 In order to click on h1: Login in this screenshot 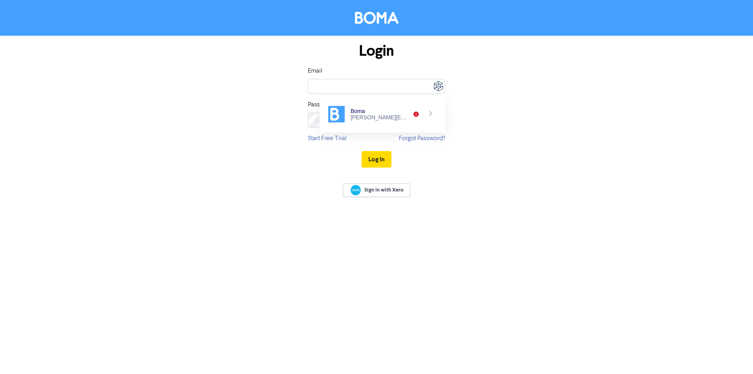, I will do `click(377, 51)`.